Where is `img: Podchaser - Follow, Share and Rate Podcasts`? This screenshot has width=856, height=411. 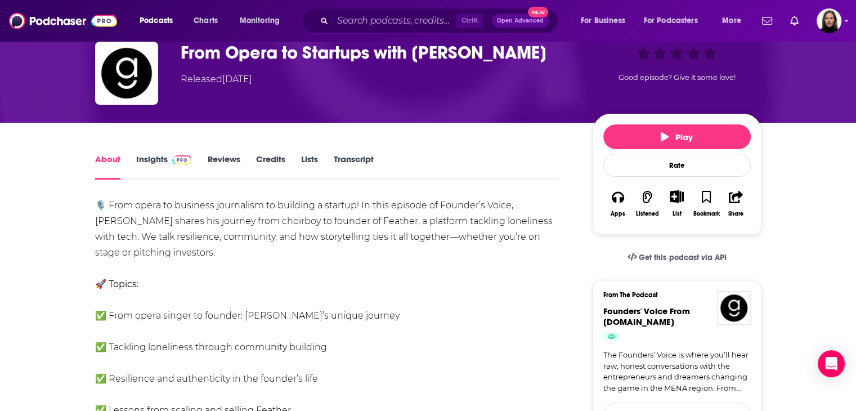 img: Podchaser - Follow, Share and Rate Podcasts is located at coordinates (63, 21).